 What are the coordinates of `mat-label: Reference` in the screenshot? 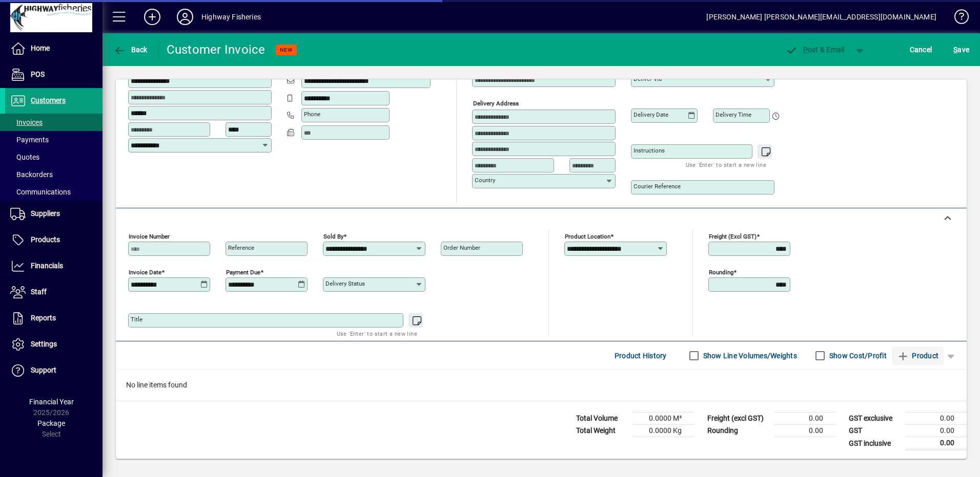 It's located at (241, 248).